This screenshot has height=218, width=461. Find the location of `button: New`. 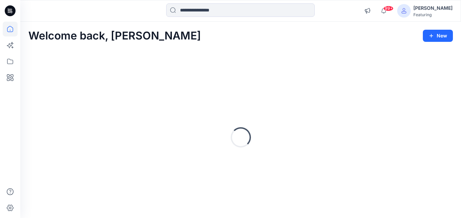

button: New is located at coordinates (438, 36).